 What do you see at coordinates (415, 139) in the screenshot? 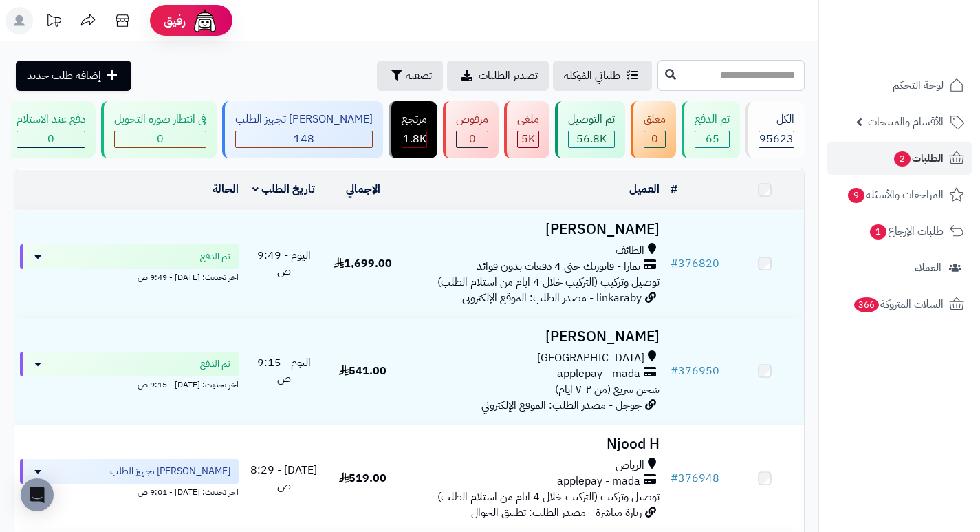
I see `span: 1.8K` at bounding box center [415, 139].